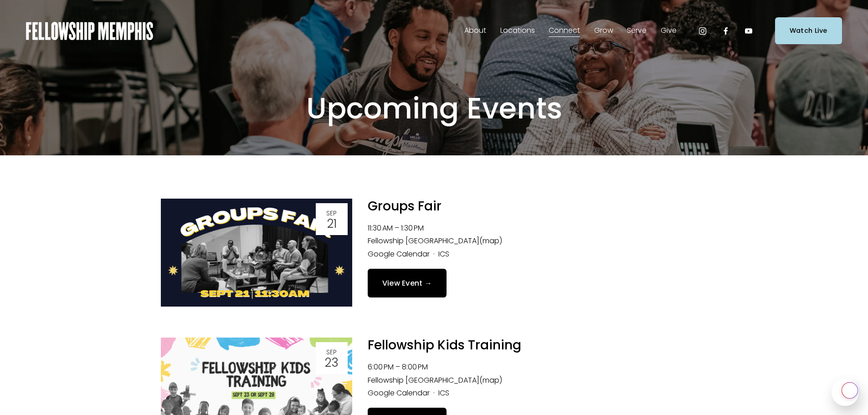 The image size is (868, 415). I want to click on span: Connect, so click(564, 31).